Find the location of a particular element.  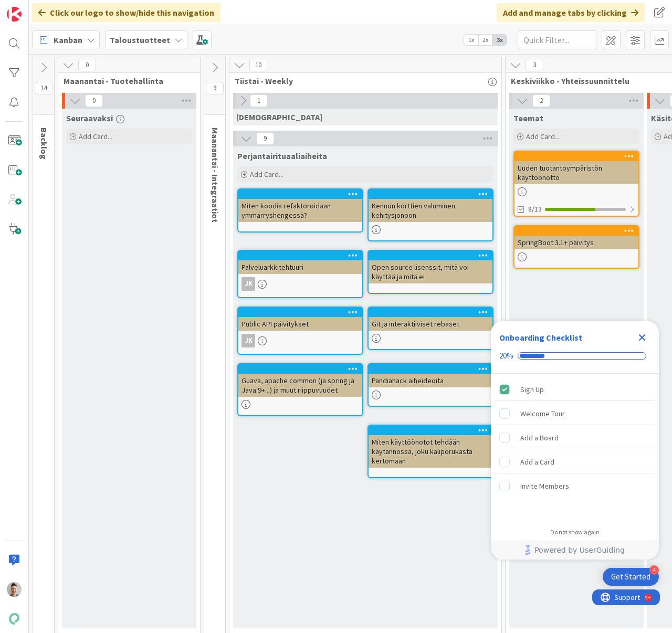

div: 20% is located at coordinates (507, 355).